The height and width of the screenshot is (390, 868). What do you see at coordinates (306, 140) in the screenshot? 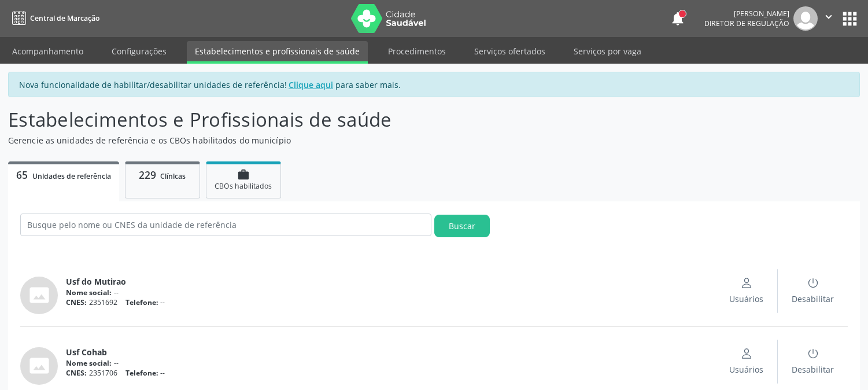
I see `p: Gerencie as unidades de referência e os CBOs habilitados do município` at bounding box center [306, 140].